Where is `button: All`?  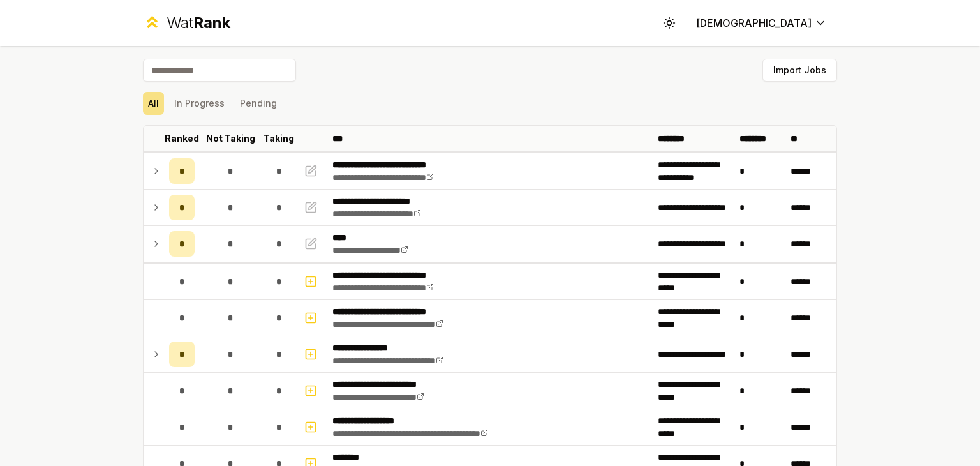
button: All is located at coordinates (153, 104).